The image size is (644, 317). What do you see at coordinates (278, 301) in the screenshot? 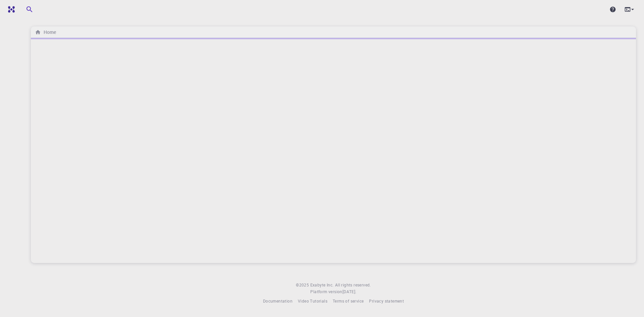
I see `span: Documentation` at bounding box center [278, 301].